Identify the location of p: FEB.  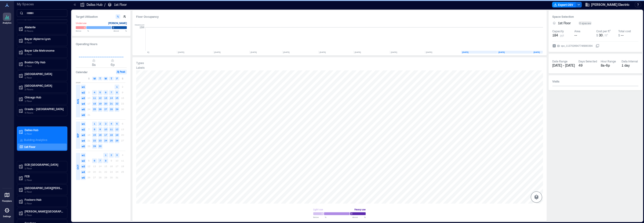
(44, 176).